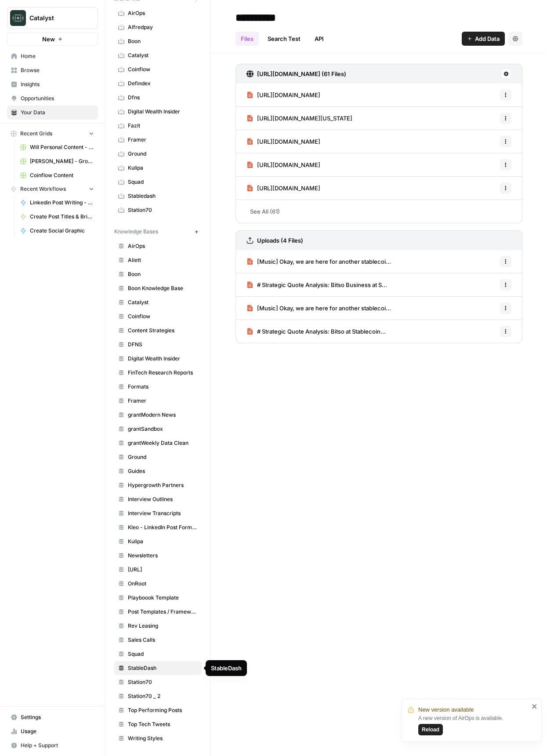 This screenshot has height=756, width=547. What do you see at coordinates (163, 126) in the screenshot?
I see `span: Fazit` at bounding box center [163, 126].